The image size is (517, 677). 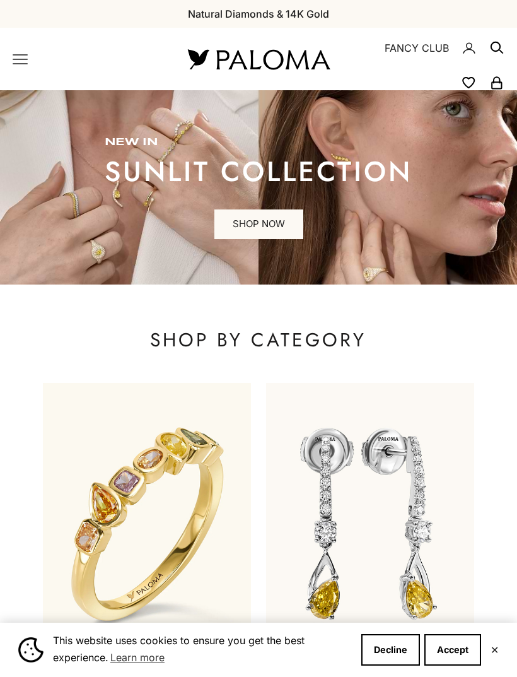 What do you see at coordinates (495, 650) in the screenshot?
I see `button: Close` at bounding box center [495, 650].